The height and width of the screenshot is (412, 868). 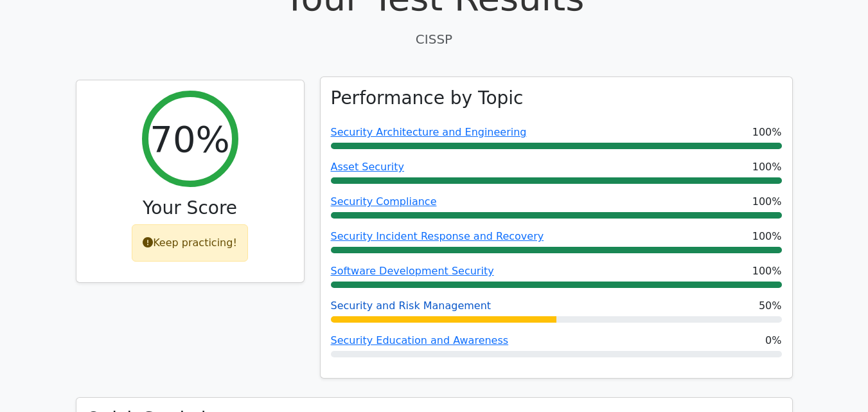 I want to click on h3: Your Score, so click(x=190, y=208).